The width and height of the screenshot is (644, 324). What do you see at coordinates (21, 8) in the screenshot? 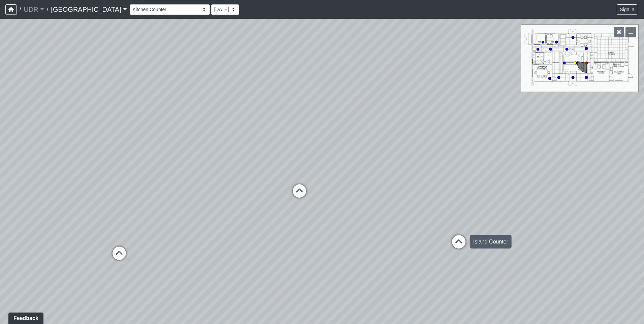
I see `button: Feedback` at bounding box center [21, 8].